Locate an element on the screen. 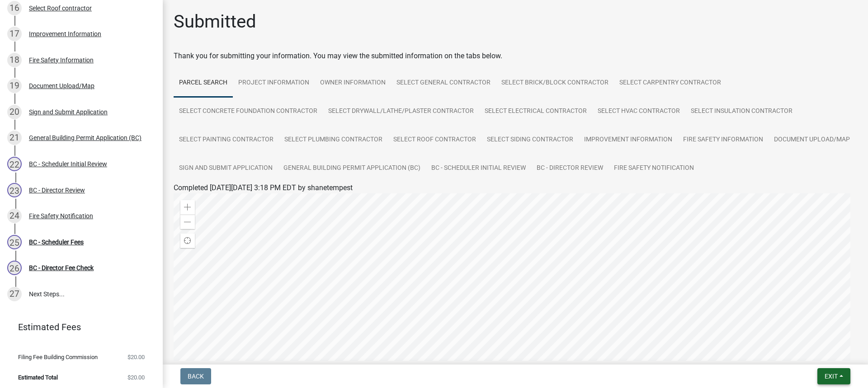 This screenshot has width=868, height=388. a: Owner Information is located at coordinates (353, 83).